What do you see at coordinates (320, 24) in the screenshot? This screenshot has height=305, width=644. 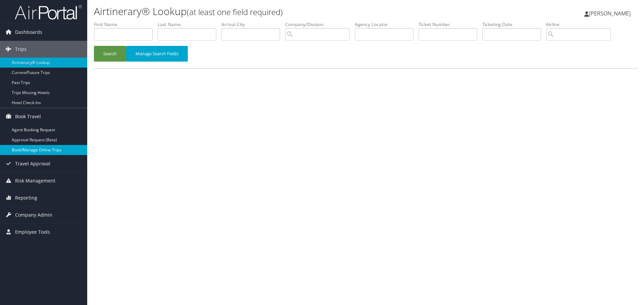 I see `label: Company/Division` at bounding box center [320, 24].